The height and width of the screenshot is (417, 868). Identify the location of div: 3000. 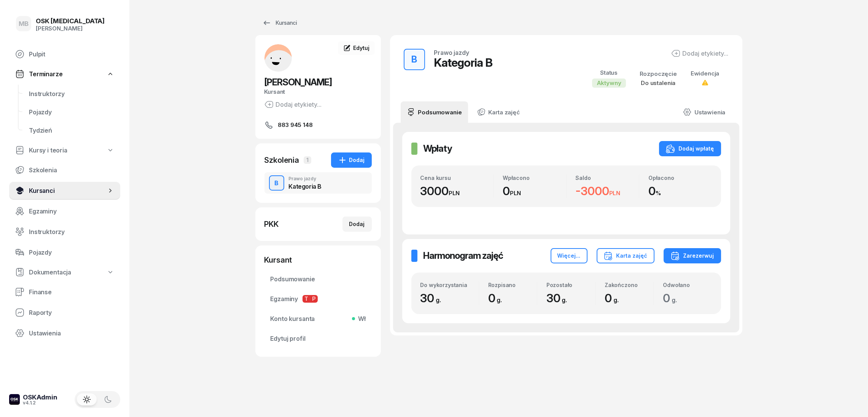
(457, 191).